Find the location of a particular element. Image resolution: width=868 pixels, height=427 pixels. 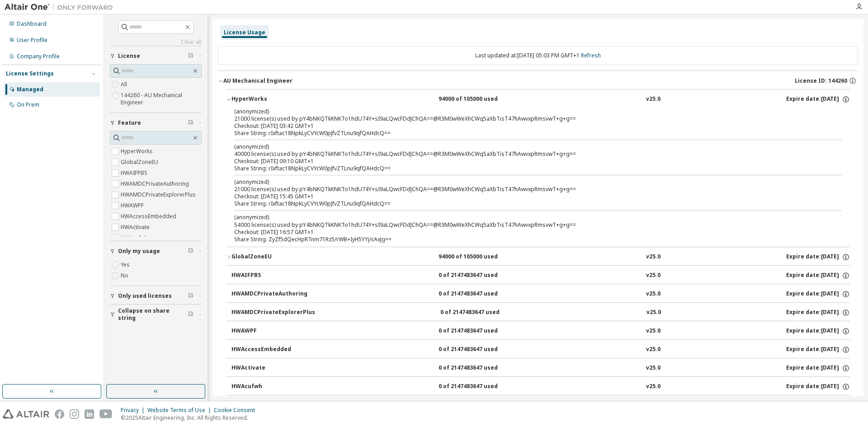

label: HWActivate is located at coordinates (136, 227).